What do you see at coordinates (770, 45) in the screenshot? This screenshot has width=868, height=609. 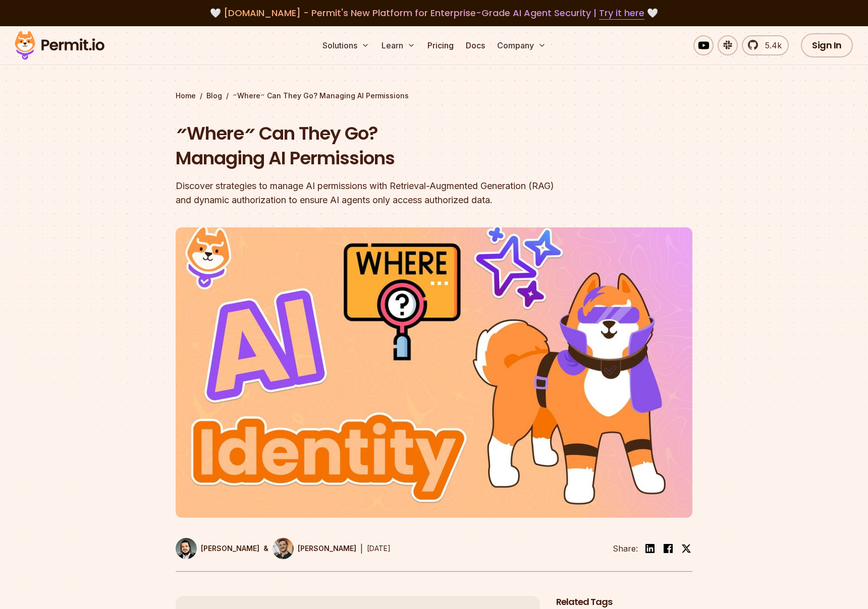 I see `span: 5.4k` at bounding box center [770, 45].